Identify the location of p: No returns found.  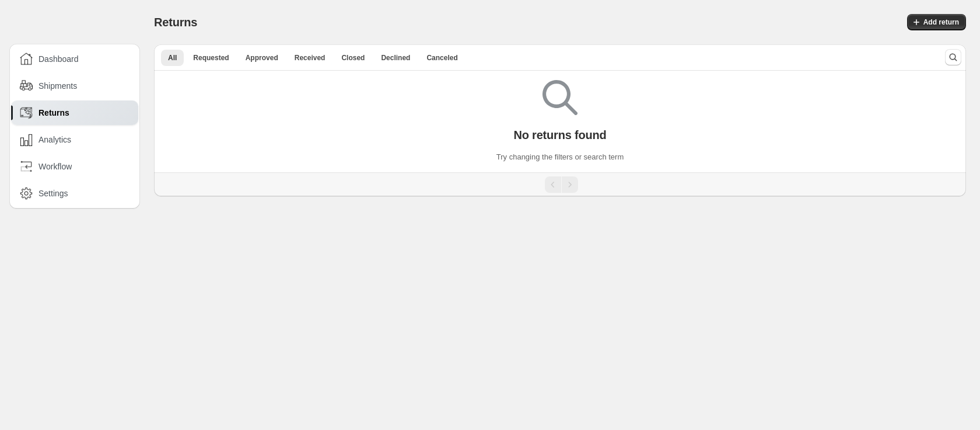
(560, 135).